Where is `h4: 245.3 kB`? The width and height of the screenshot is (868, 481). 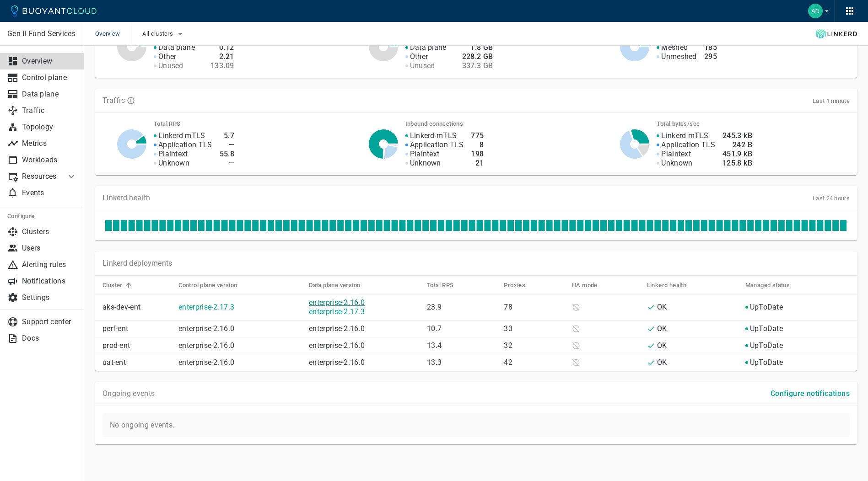
h4: 245.3 kB is located at coordinates (737, 136).